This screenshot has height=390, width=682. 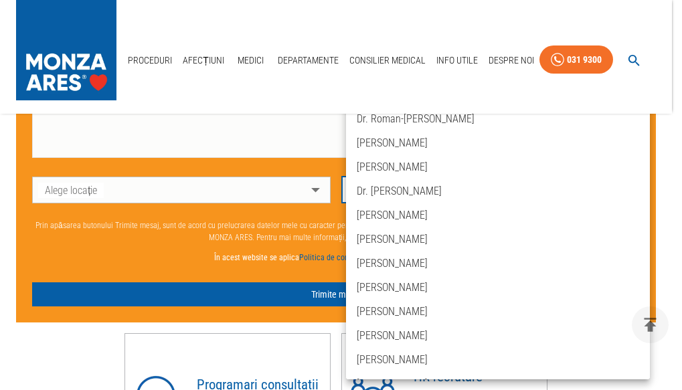 I want to click on a: Proceduri, so click(x=150, y=60).